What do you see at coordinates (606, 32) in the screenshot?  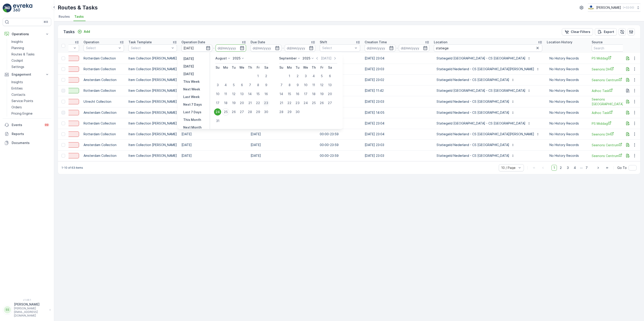 I see `button: Export` at bounding box center [606, 32].